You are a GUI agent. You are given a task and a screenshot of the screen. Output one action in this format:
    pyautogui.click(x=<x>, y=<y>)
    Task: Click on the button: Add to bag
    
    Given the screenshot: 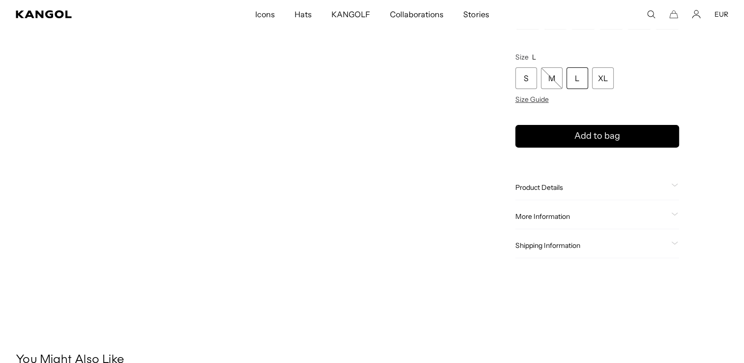 What is the action you would take?
    pyautogui.click(x=597, y=136)
    